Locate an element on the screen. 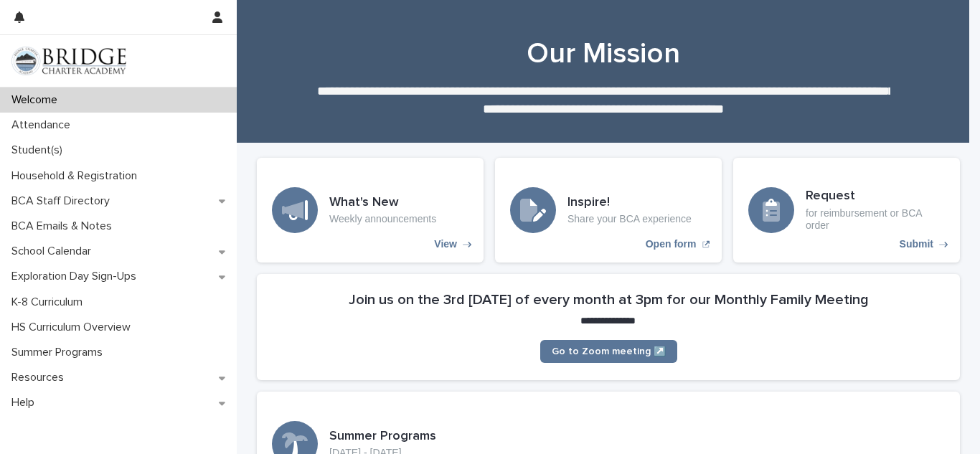 The image size is (980, 454). p: HS Curriculum Overview is located at coordinates (74, 327).